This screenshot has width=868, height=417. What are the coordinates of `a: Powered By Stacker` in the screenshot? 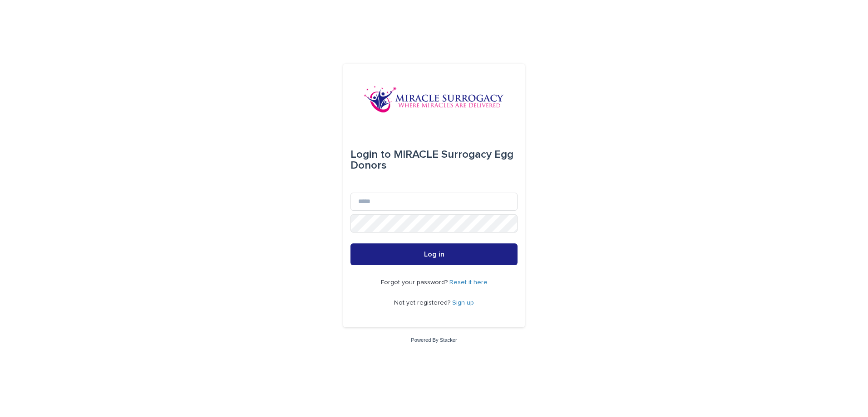 It's located at (434, 340).